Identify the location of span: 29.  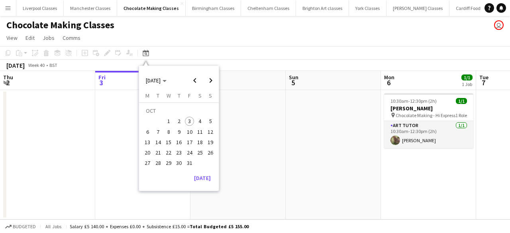
(169, 164).